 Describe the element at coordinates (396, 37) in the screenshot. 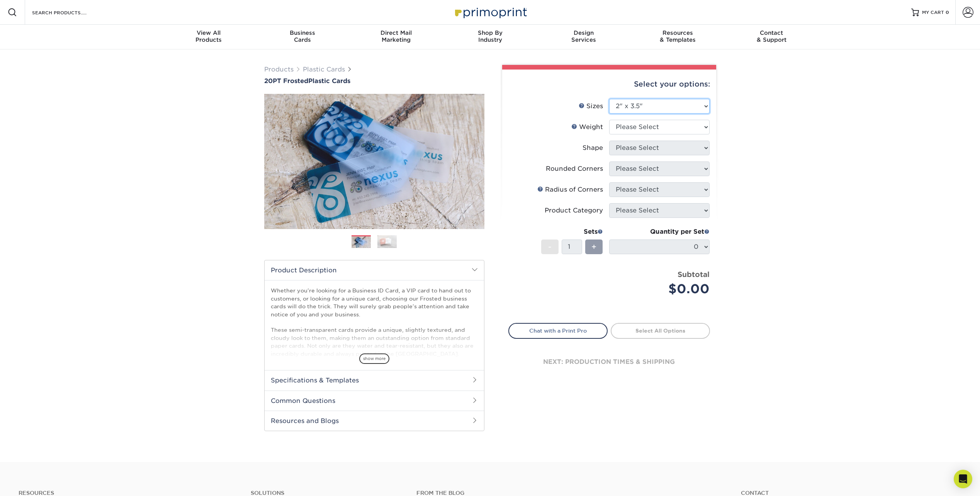

I see `div: Marketing` at that location.